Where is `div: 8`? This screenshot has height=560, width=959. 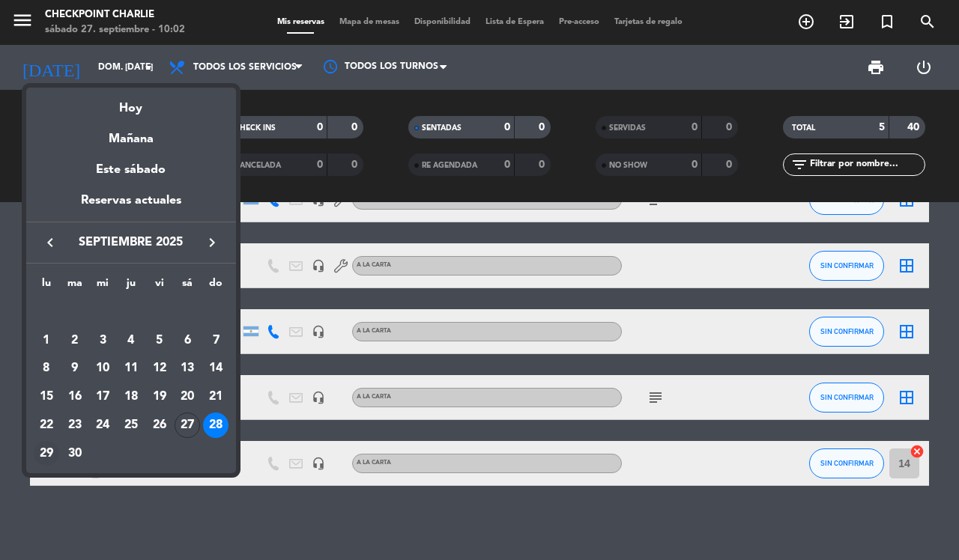
div: 8 is located at coordinates (47, 369).